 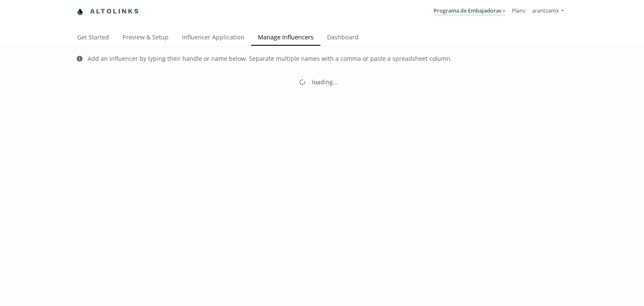 I want to click on img: favicon-32x32.png, so click(x=80, y=12).